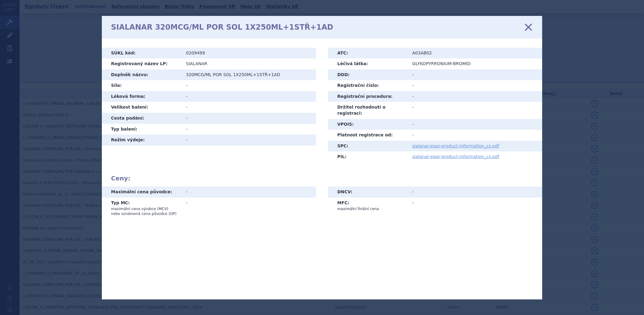 This screenshot has width=644, height=315. What do you see at coordinates (368, 86) in the screenshot?
I see `th: Registrační číslo:` at bounding box center [368, 86].